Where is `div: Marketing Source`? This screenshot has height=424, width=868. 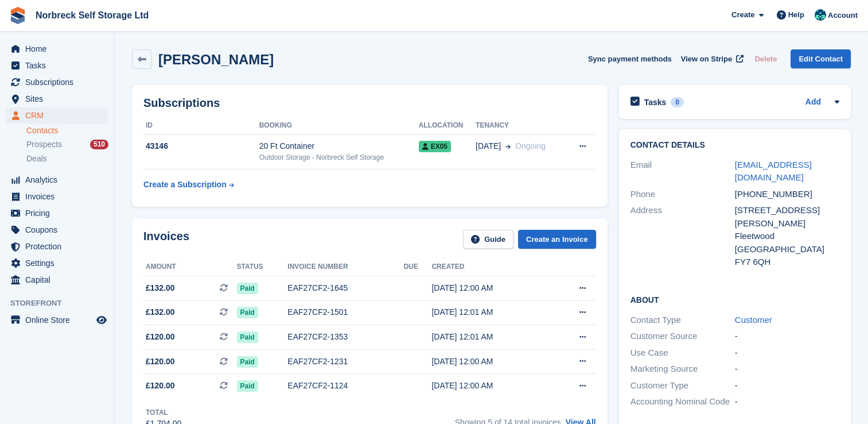 div: Marketing Source is located at coordinates (683, 369).